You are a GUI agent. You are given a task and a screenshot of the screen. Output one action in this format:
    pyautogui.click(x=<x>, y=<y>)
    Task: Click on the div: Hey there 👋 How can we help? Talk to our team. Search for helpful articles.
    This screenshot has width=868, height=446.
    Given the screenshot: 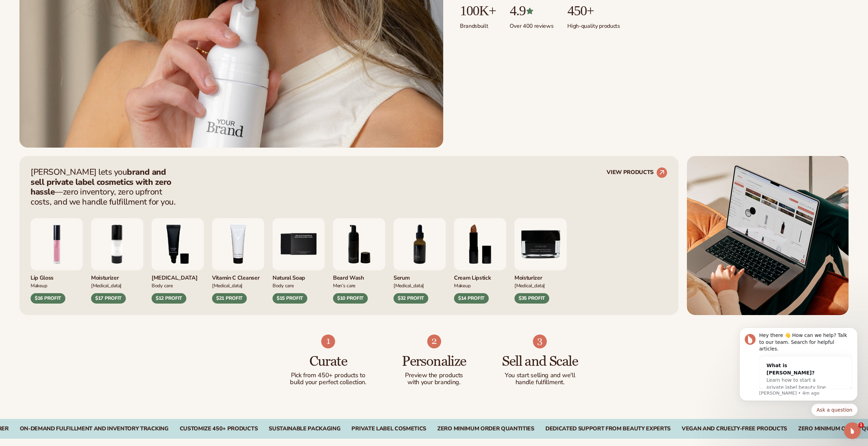 What is the action you would take?
    pyautogui.click(x=77, y=30)
    